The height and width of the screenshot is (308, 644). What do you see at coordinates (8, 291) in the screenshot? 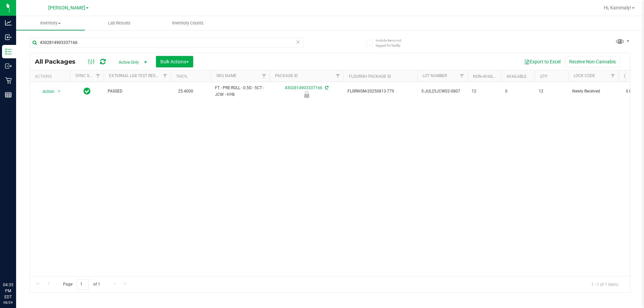
I see `p: 04:35 PM EDT` at bounding box center [8, 291].